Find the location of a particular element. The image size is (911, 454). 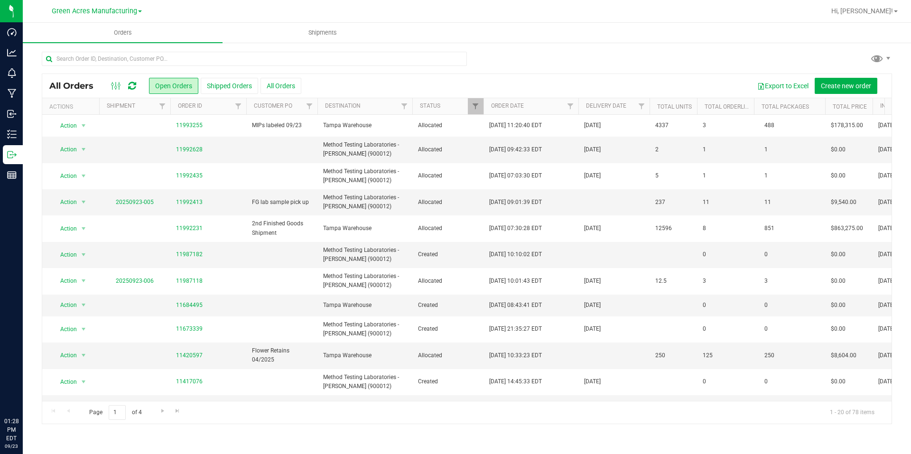

a: 11992435 is located at coordinates (189, 176).